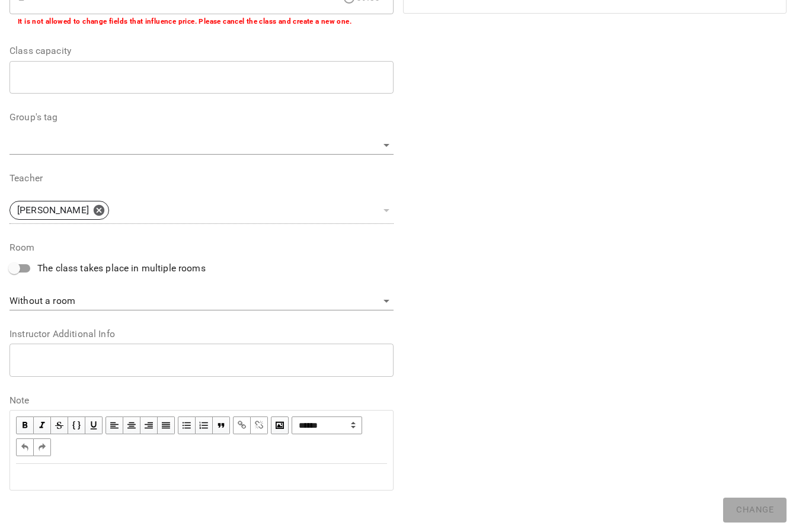 Image resolution: width=796 pixels, height=532 pixels. Describe the element at coordinates (42, 425) in the screenshot. I see `button: Italic` at that location.